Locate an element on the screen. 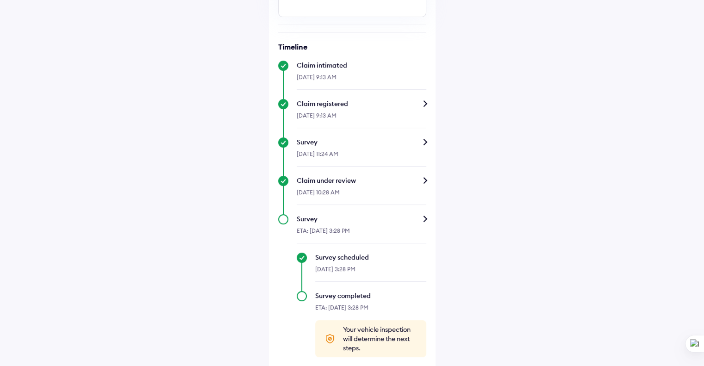 Image resolution: width=704 pixels, height=366 pixels. div: Claim under review is located at coordinates (361, 180).